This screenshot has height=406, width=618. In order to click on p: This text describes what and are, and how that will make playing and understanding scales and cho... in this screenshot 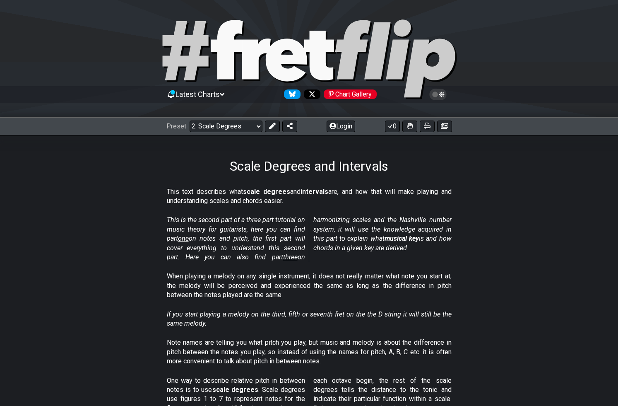, I will do `click(309, 196)`.